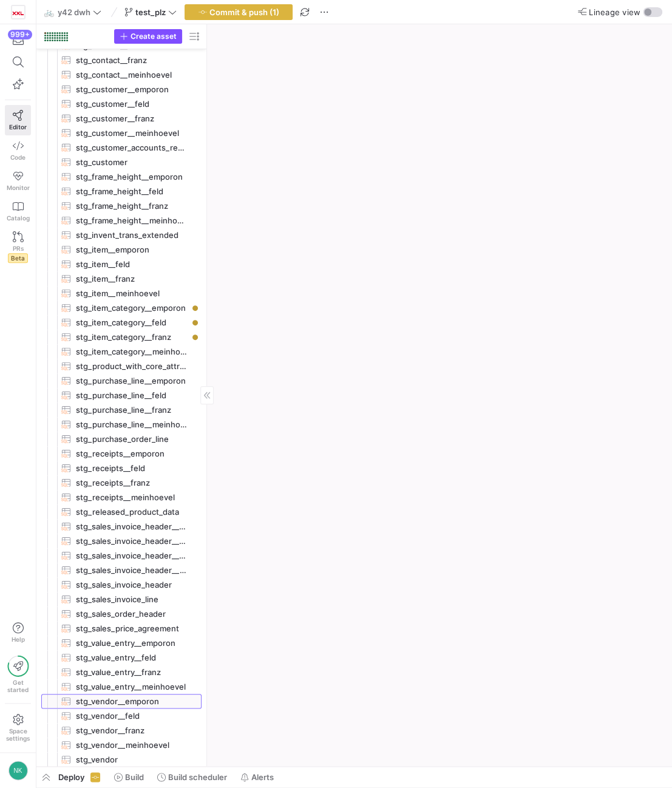  I want to click on a: stg_item__franz​​​​​​​​​​, so click(121, 279).